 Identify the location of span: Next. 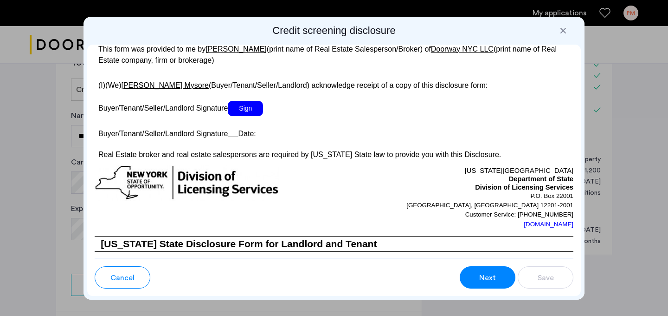
(488, 277).